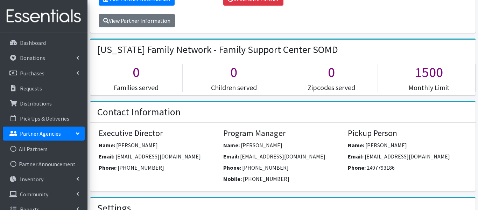 This screenshot has width=478, height=210. Describe the element at coordinates (34, 194) in the screenshot. I see `p: Community` at that location.